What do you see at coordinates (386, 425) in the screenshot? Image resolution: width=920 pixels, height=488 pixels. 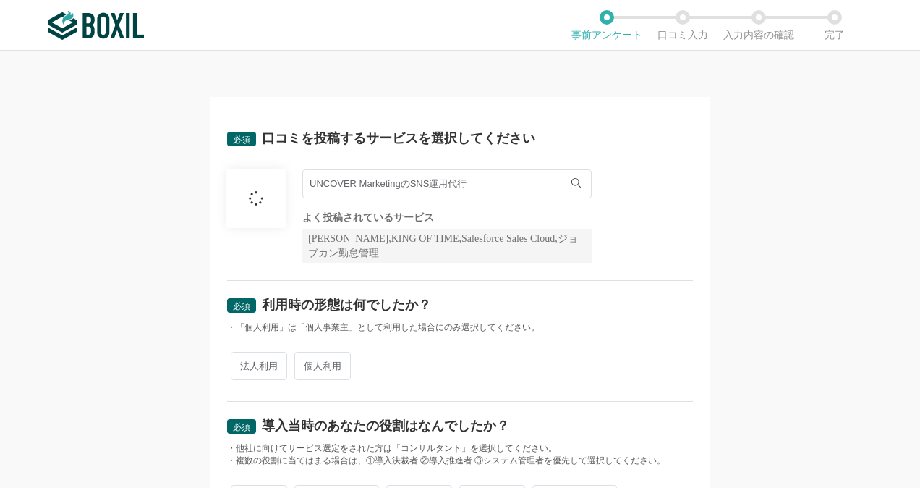 I see `div: 導入当時のあなたの役割はなんでしたか？` at bounding box center [386, 425].